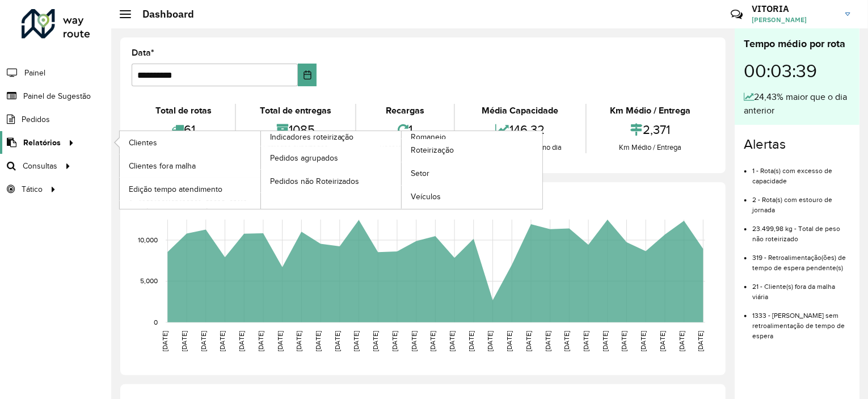 The height and width of the screenshot is (399, 868). Describe the element at coordinates (794, 9) in the screenshot. I see `h3: VITORIA` at that location.